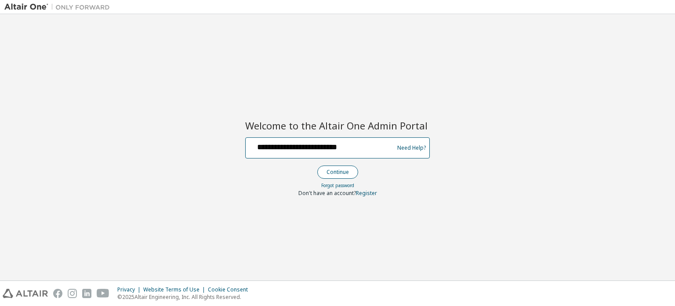  Describe the element at coordinates (338, 172) in the screenshot. I see `button: Continue` at that location.